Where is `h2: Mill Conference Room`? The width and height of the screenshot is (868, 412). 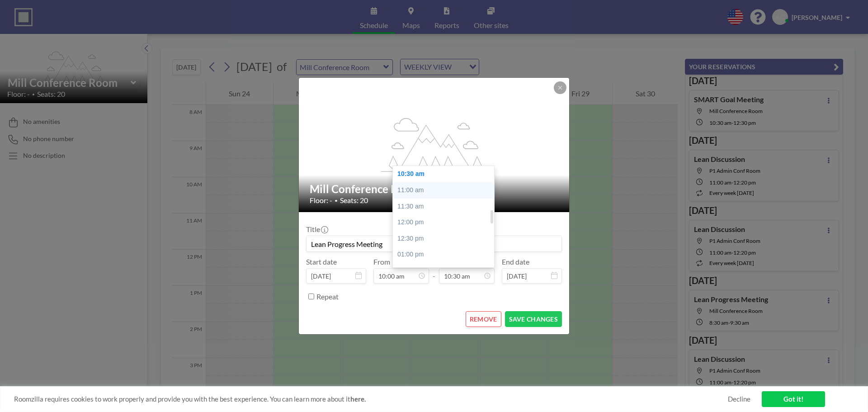
h2: Mill Conference Room is located at coordinates (434, 189).